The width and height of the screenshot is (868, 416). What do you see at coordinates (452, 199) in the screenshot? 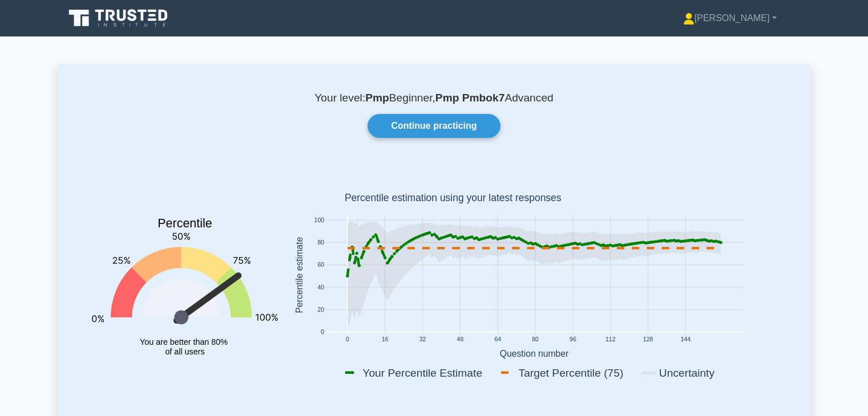
I see `text: Percentile estimation using your latest responses` at bounding box center [452, 199].